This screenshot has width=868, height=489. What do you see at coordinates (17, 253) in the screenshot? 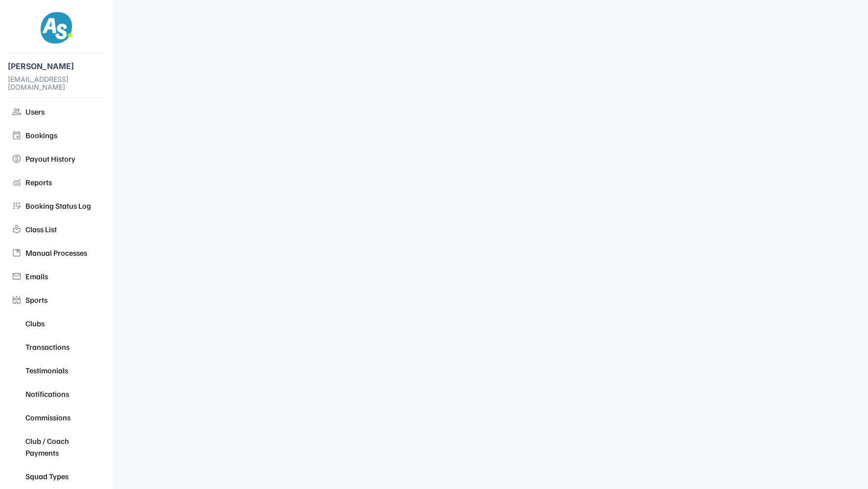
I see `img: developer_guide_24dp_909090_FILL0_wght400_GRAD0_opsz24.svg` at bounding box center [17, 253].